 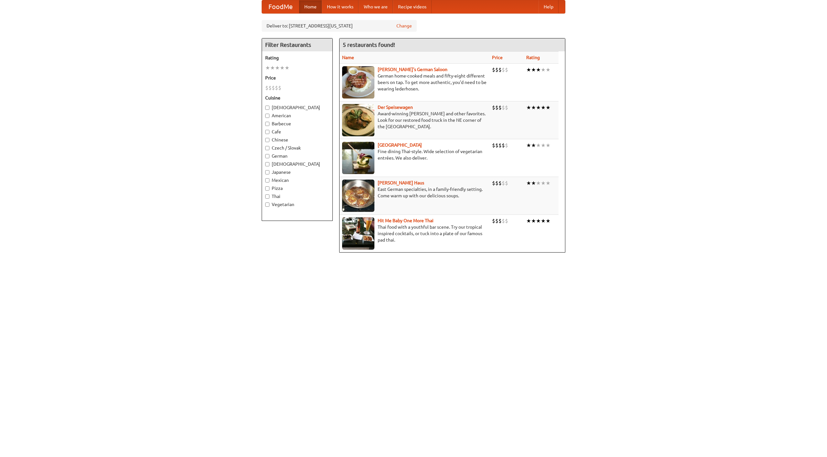 I want to click on p: Thai food with a youthful bar scene. Try our tropical inspired cocktails, or tuck into a plate of..., so click(x=415, y=234).